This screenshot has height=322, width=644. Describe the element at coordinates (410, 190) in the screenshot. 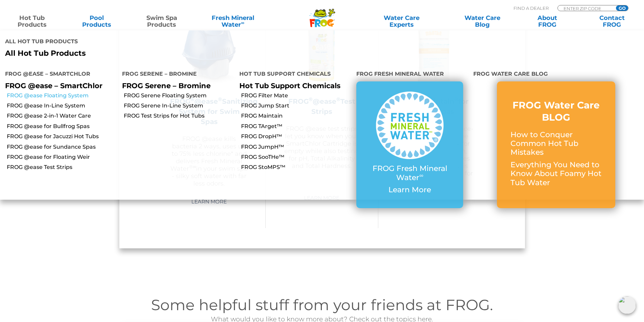

I see `p: Learn More` at that location.